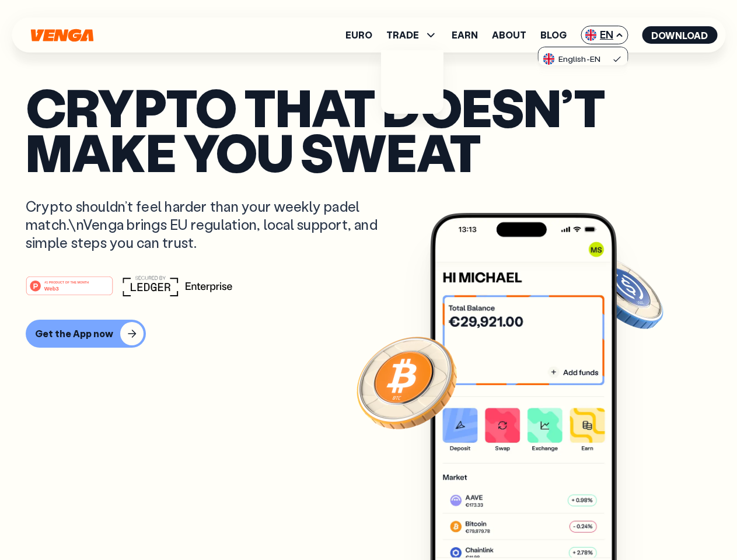  What do you see at coordinates (69, 291) in the screenshot?
I see `a: #1 PRODUCT OF THE MONTHWeb3` at bounding box center [69, 291].